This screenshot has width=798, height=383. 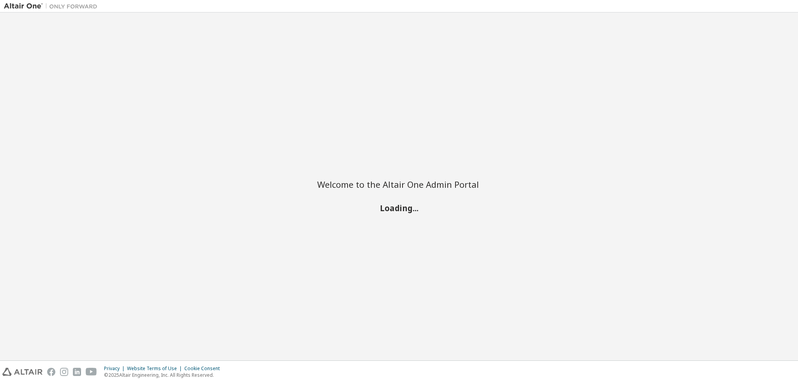 What do you see at coordinates (91, 372) in the screenshot?
I see `img: youtube.svg` at bounding box center [91, 372].